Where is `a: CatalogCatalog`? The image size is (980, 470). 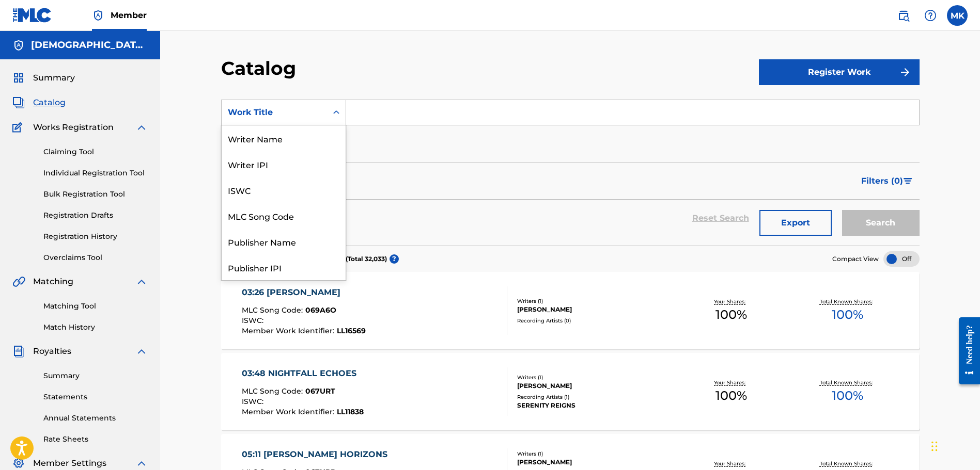
a: CatalogCatalog is located at coordinates (39, 103).